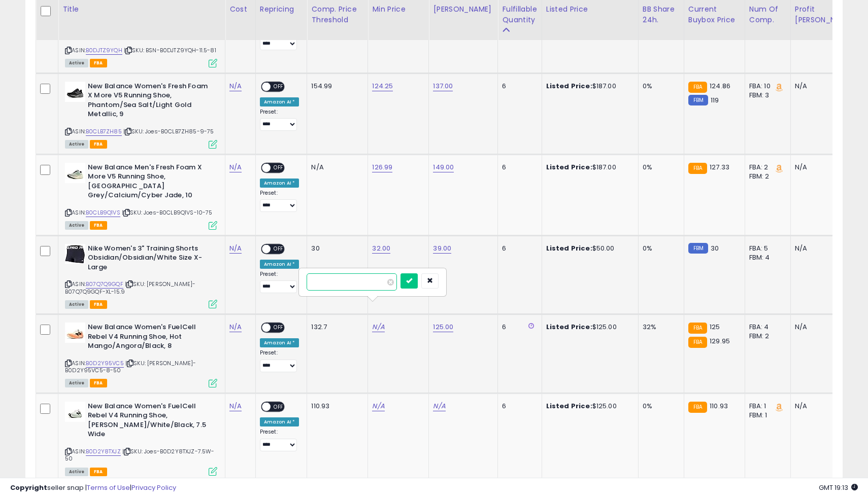 Image resolution: width=868 pixels, height=498 pixels. Describe the element at coordinates (29, 488) in the screenshot. I see `strong: Copyright` at that location.